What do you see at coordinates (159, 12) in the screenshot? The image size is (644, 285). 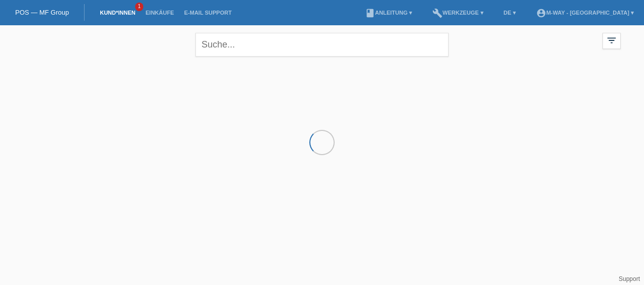 I see `a: Einkäufe` at bounding box center [159, 12].